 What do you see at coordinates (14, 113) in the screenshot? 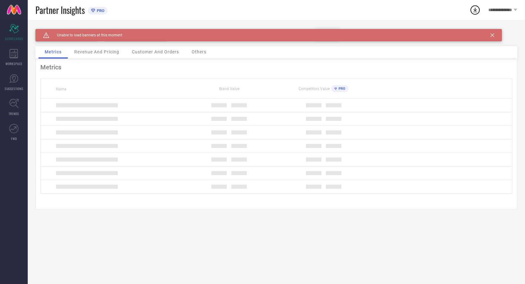
I see `span: TRENDS` at bounding box center [14, 113].